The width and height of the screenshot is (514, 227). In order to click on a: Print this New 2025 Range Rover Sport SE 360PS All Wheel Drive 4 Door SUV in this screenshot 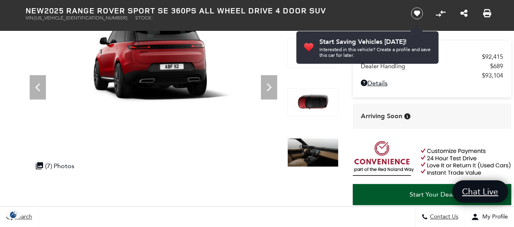, I will do `click(487, 13)`.